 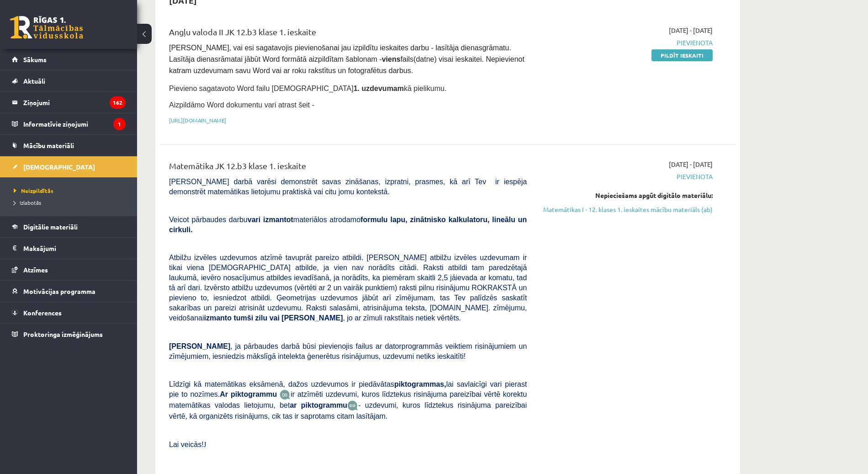 What do you see at coordinates (347, 400) in the screenshot?
I see `span: ir atzīmēti uzdevumi, kuros līdztekus risinājuma pareizībai vērtē korektu matemātikas valodas lie...` at bounding box center [347, 400].